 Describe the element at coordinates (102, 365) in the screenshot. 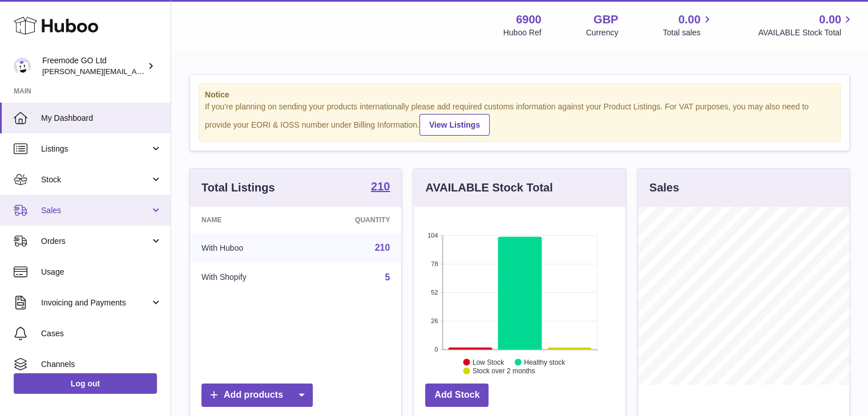

I see `span: Channels` at that location.